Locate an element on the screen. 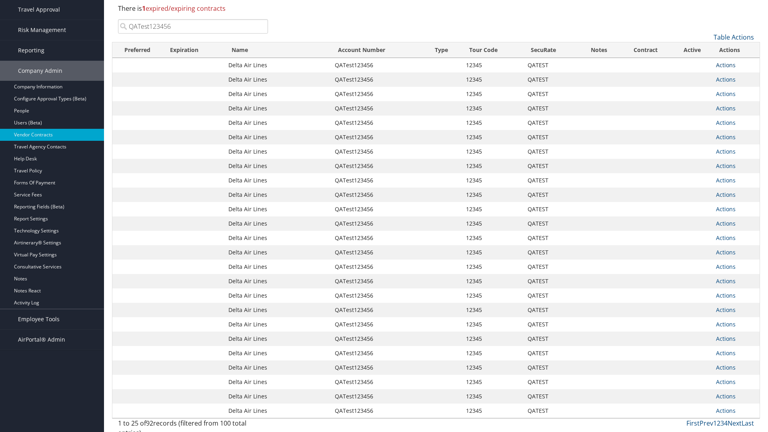 Image resolution: width=768 pixels, height=432 pixels. th: Actions is located at coordinates (735, 50).